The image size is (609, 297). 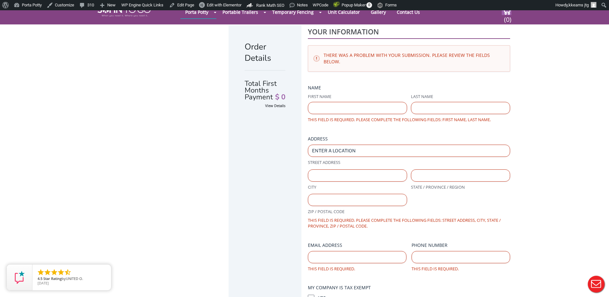 I want to click on span: $ 0, so click(x=280, y=97).